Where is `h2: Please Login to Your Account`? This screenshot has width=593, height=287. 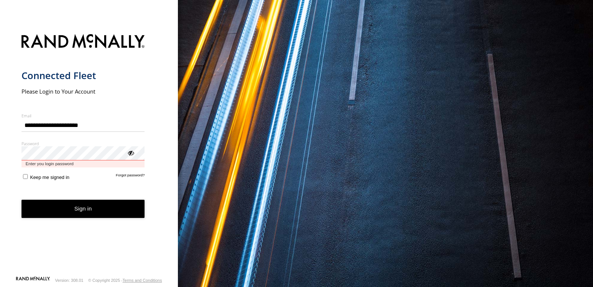
h2: Please Login to Your Account is located at coordinates (83, 91).